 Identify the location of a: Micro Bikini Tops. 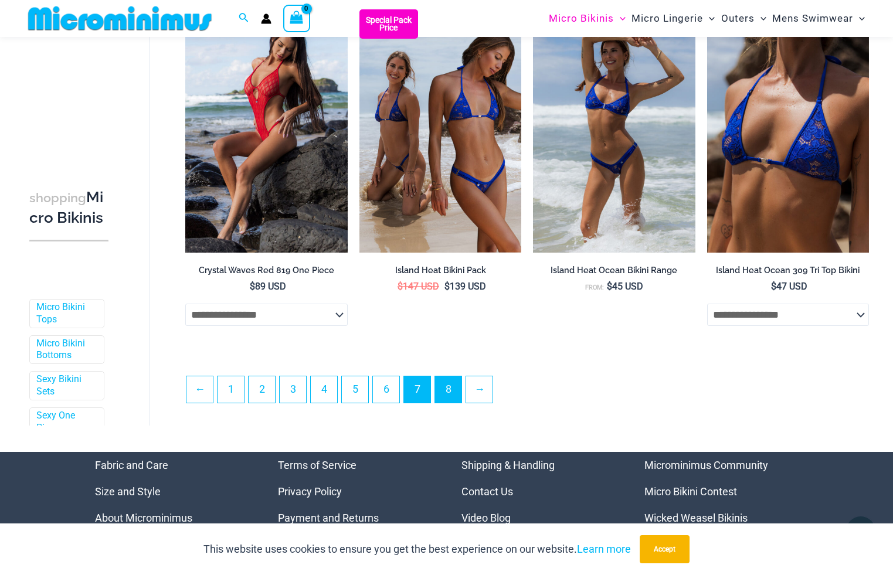
(66, 314).